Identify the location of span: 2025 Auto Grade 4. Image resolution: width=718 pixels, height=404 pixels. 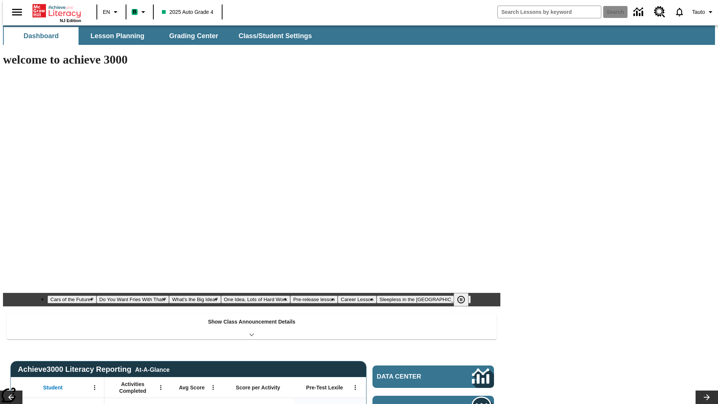
(188, 12).